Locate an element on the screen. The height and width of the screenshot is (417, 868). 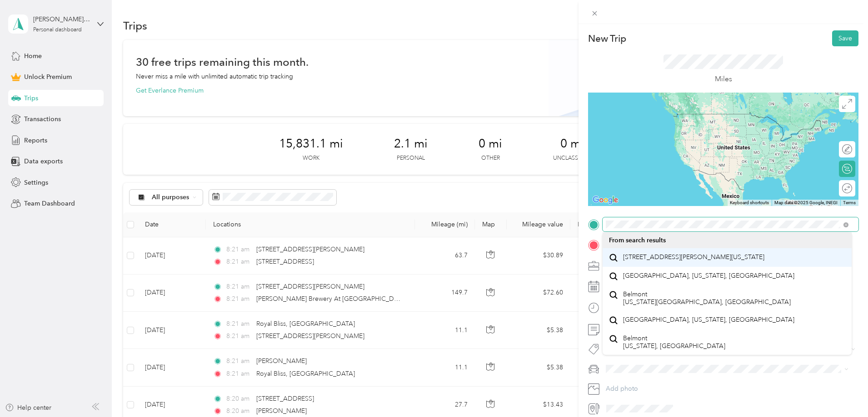
button: Save is located at coordinates (845, 38).